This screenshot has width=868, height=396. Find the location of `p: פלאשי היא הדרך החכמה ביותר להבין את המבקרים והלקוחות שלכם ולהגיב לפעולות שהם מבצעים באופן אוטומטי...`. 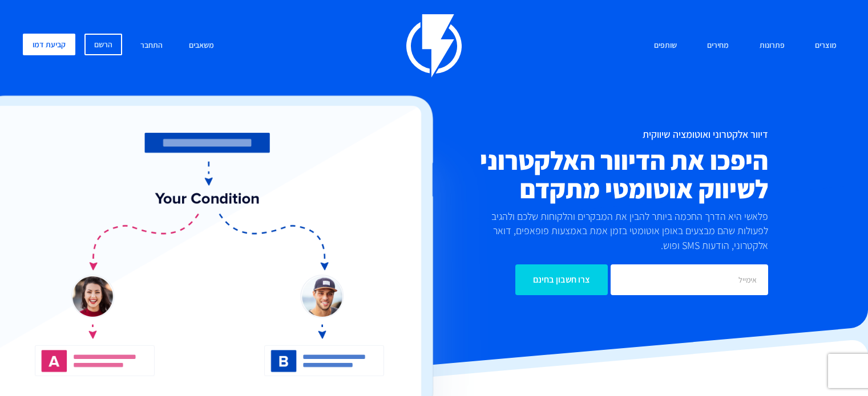

p: פלאשי היא הדרך החכמה ביותר להבין את המבקרים והלקוחות שלכם ולהגיב לפעולות שהם מבצעים באופן אוטומטי... is located at coordinates (622, 231).